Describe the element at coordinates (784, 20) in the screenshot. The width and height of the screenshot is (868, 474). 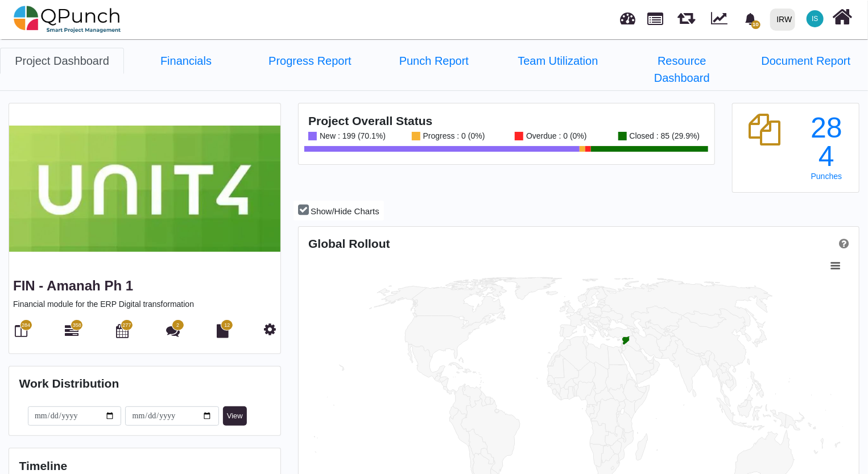
I see `div: IRW` at that location.